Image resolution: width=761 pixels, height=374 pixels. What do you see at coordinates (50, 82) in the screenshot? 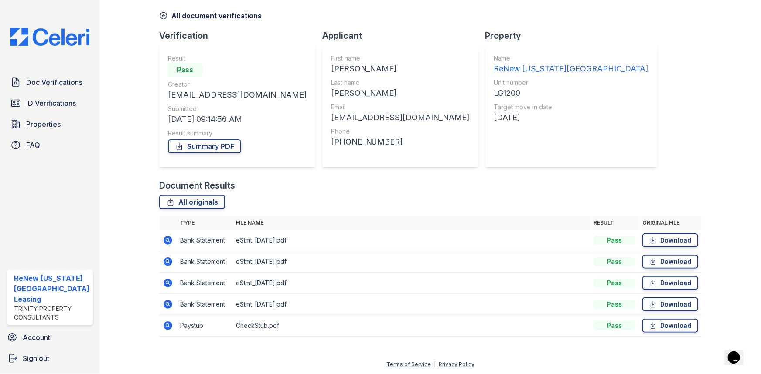
I see `a: Doc Verifications` at bounding box center [50, 82].